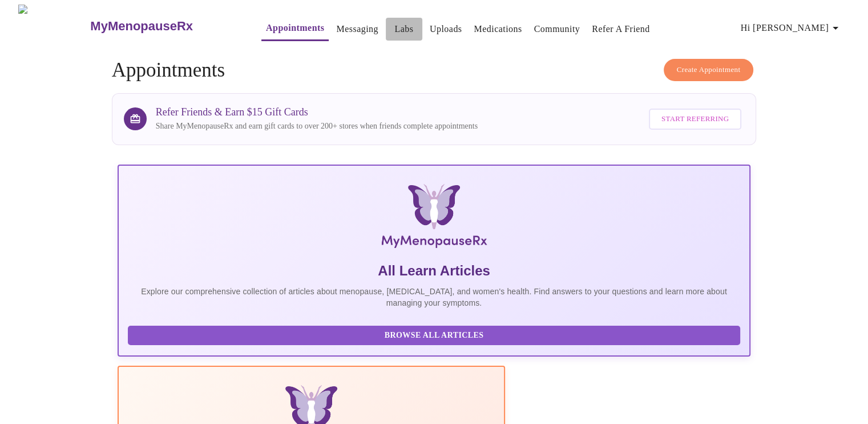  I want to click on span: Browse All Articles, so click(435, 335).